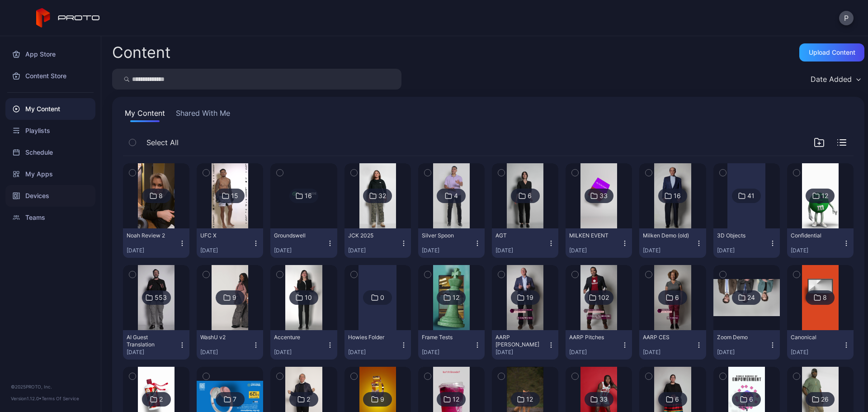 This screenshot has height=412, width=868. I want to click on button: Upload Content, so click(832, 53).